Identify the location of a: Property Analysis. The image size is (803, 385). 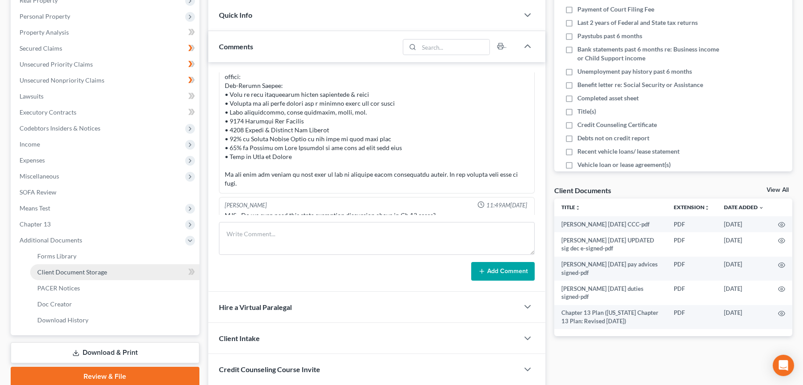
(106, 32).